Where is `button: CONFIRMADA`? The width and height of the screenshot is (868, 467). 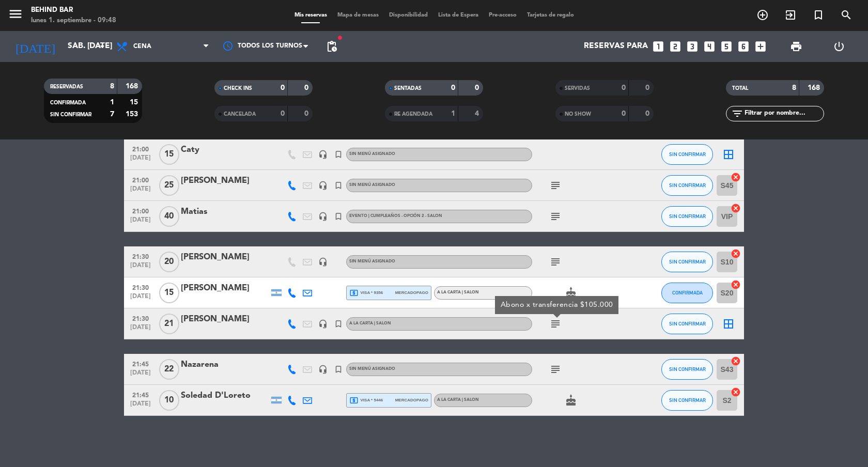 button: CONFIRMADA is located at coordinates (687, 293).